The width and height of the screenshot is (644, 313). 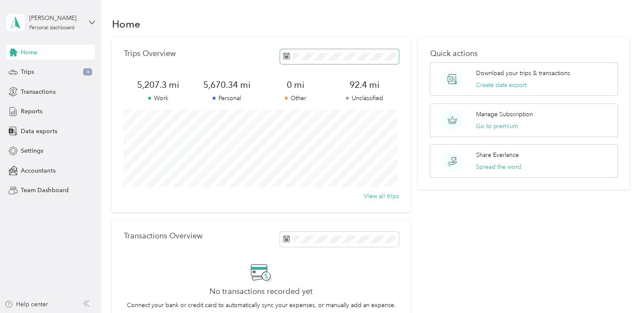 What do you see at coordinates (27, 72) in the screenshot?
I see `span: Trips` at bounding box center [27, 72].